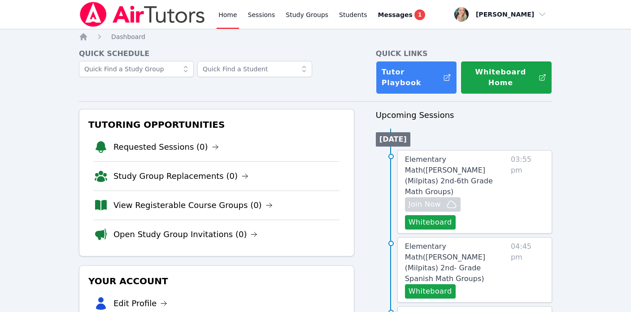 The width and height of the screenshot is (631, 312). Describe the element at coordinates (217, 281) in the screenshot. I see `h3: Your Account` at that location.